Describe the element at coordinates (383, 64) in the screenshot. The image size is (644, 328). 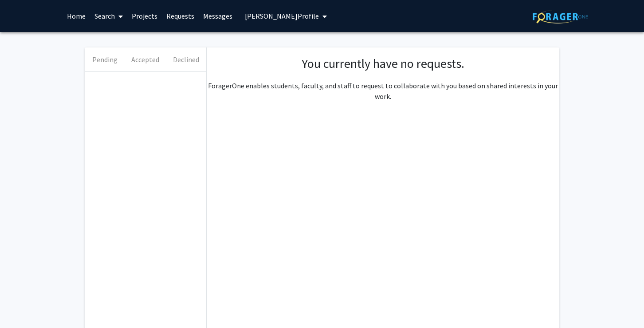
I see `h1: You currently have no requests.` at that location.